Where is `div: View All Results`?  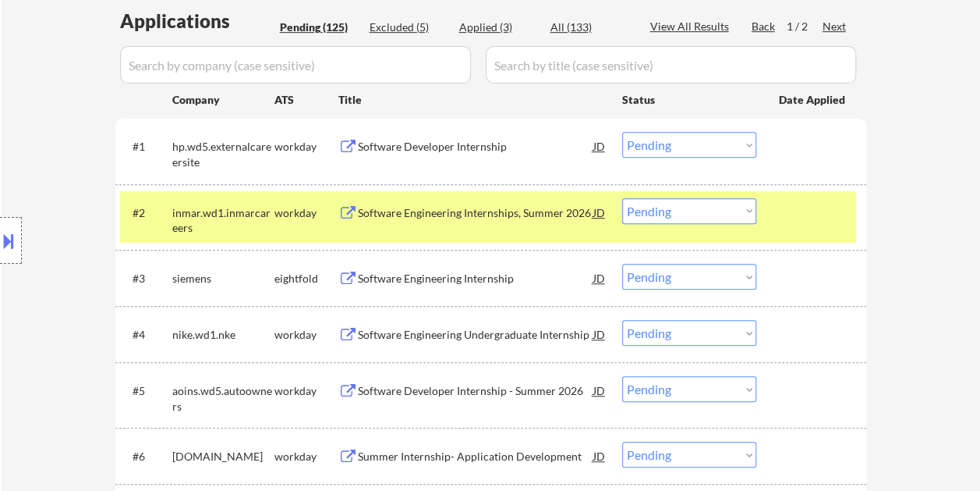 div: View All Results is located at coordinates (692, 26).